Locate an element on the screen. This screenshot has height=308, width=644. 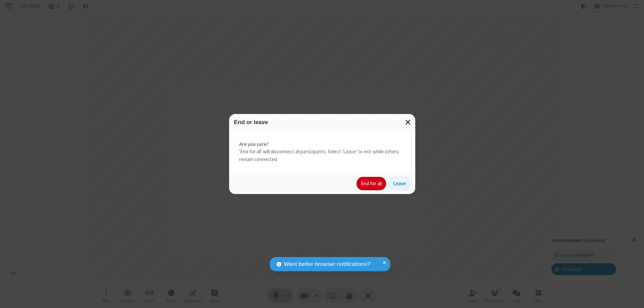
span: Want better browser notifications? is located at coordinates (327, 264).